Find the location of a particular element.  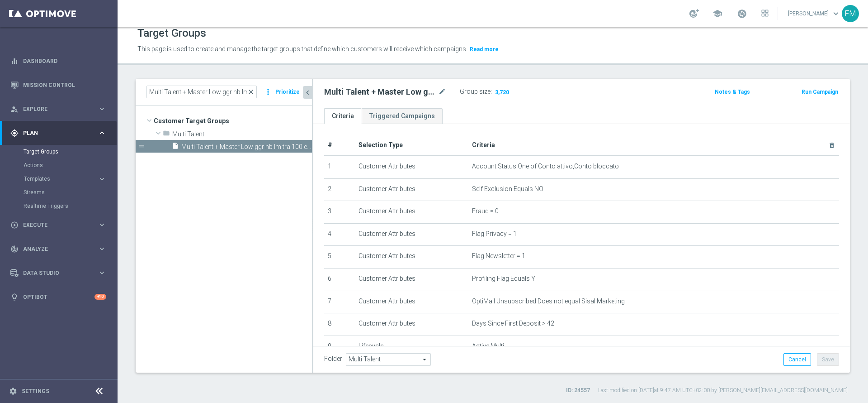

div: Templates keyboard_arrow_right is located at coordinates (65, 179).